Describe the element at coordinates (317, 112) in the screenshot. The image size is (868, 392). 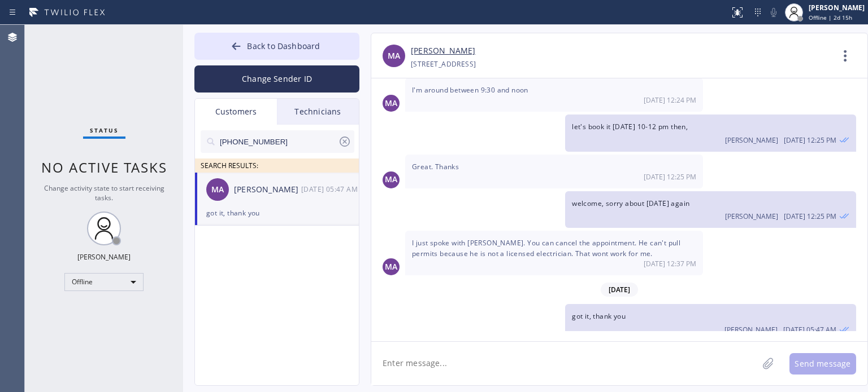
I see `div: Technicians` at that location.